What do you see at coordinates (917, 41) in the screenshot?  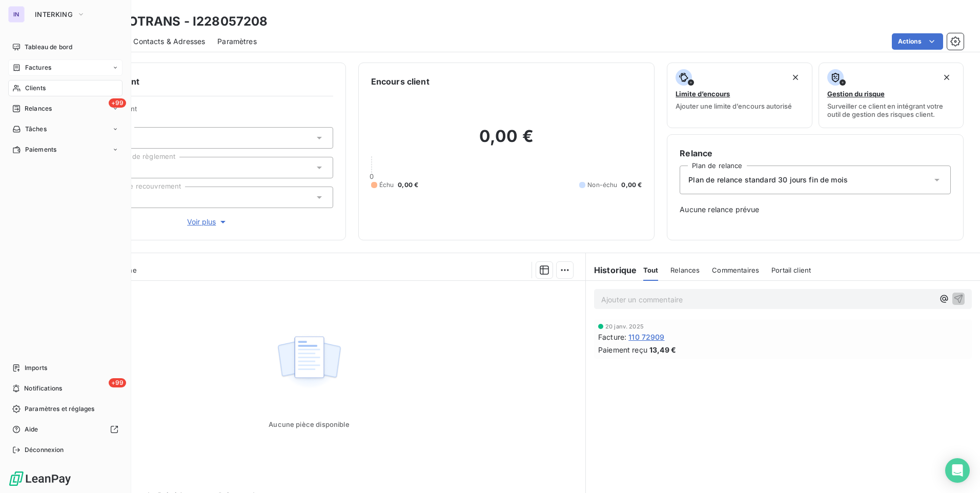 I see `button: Actions` at bounding box center [917, 41].